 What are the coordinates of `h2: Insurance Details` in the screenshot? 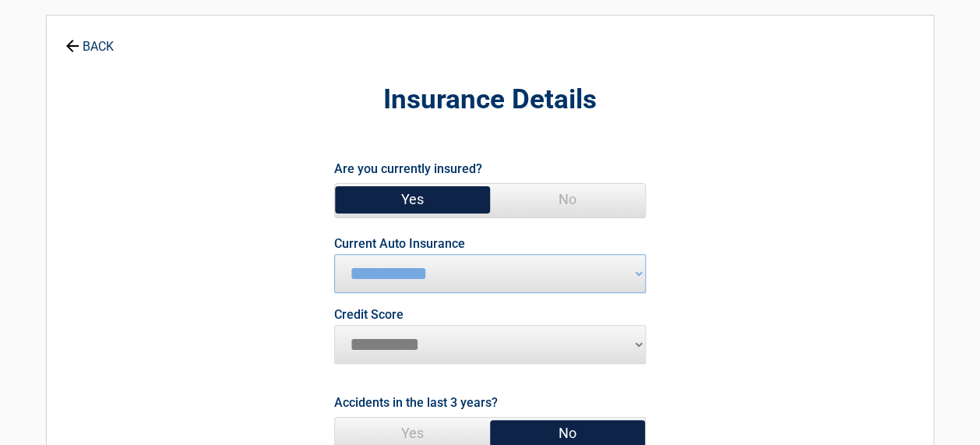 It's located at (490, 100).